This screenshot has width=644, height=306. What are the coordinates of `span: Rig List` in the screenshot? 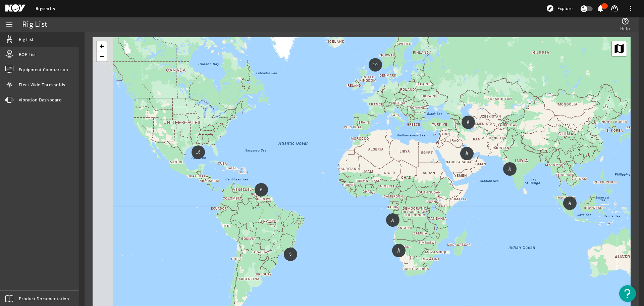 It's located at (26, 39).